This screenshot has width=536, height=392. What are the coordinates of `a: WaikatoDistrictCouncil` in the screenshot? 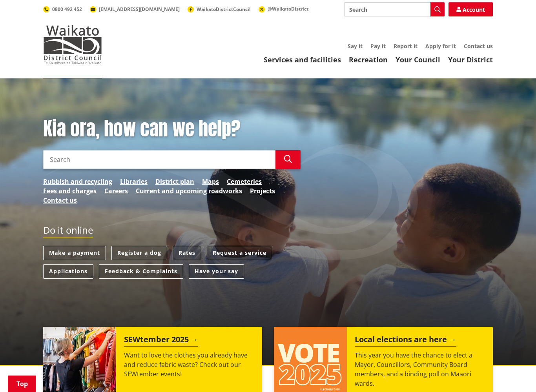 It's located at (219, 9).